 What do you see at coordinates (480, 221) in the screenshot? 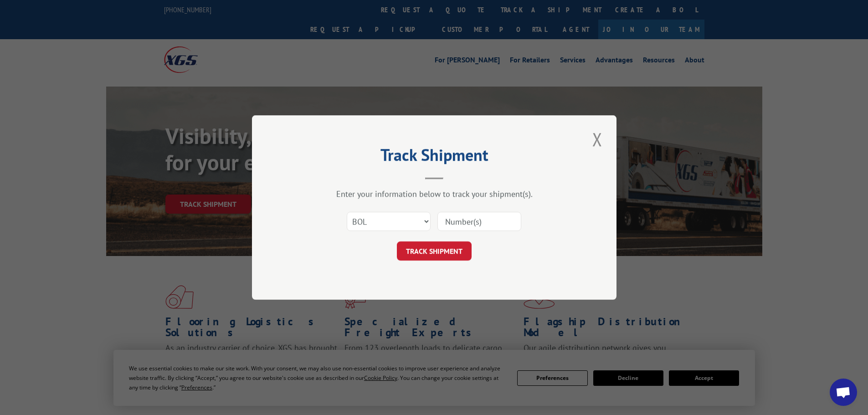
I see `input: Number(s)` at bounding box center [480, 221].